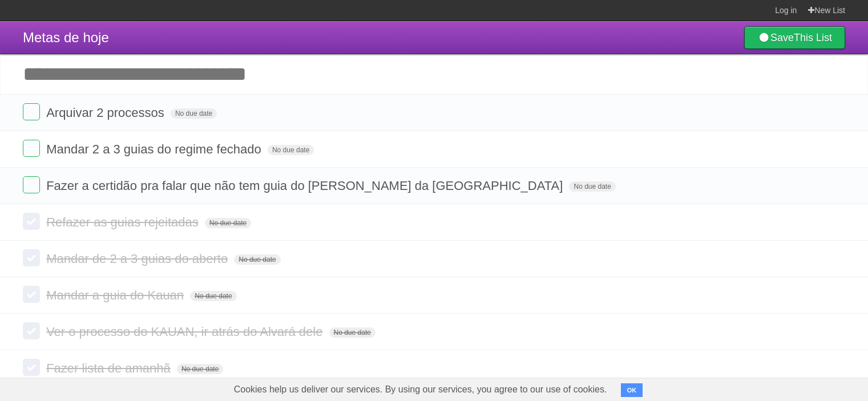 The height and width of the screenshot is (401, 868). Describe the element at coordinates (107, 112) in the screenshot. I see `span: Arquivar 2 processos` at that location.